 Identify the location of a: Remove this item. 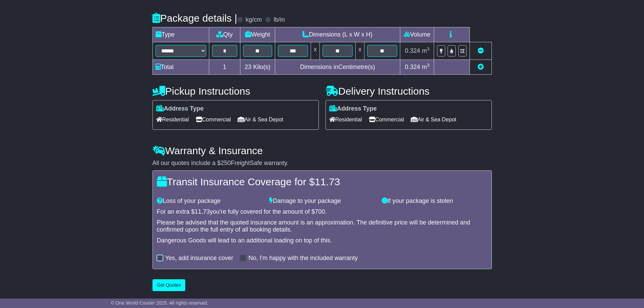
(481, 50).